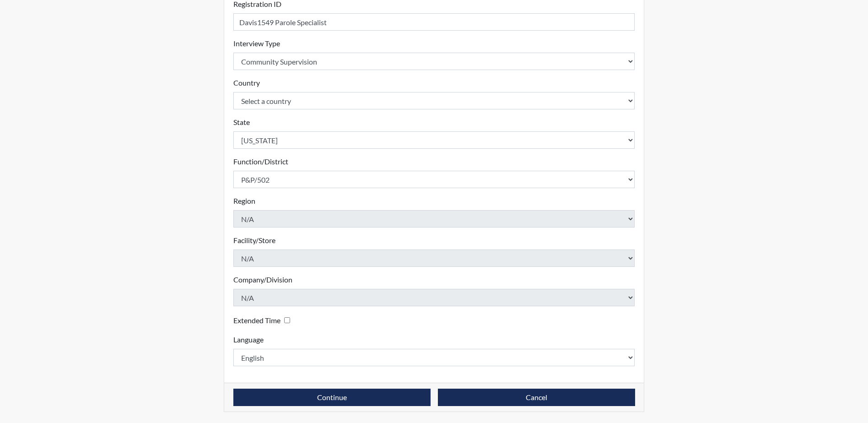  What do you see at coordinates (261, 162) in the screenshot?
I see `label: Function/District` at bounding box center [261, 162].